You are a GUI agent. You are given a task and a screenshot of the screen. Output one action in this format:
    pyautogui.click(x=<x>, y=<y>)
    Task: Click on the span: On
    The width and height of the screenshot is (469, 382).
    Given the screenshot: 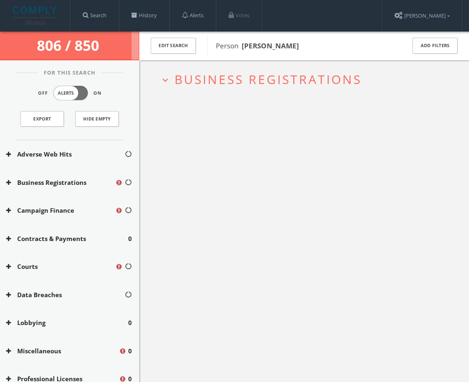 What is the action you would take?
    pyautogui.click(x=98, y=93)
    